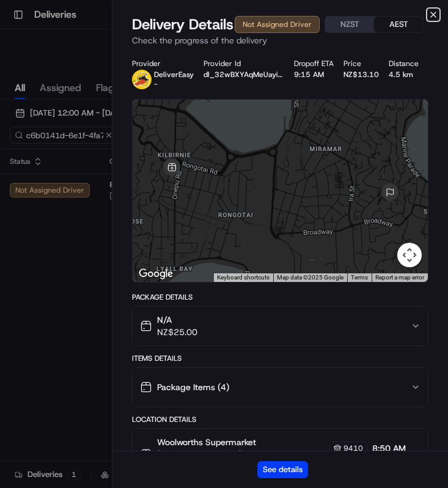 The width and height of the screenshot is (448, 488). I want to click on button: dl_32wBXYAqMeUayiIemoPUQOgDkOa, so click(244, 75).